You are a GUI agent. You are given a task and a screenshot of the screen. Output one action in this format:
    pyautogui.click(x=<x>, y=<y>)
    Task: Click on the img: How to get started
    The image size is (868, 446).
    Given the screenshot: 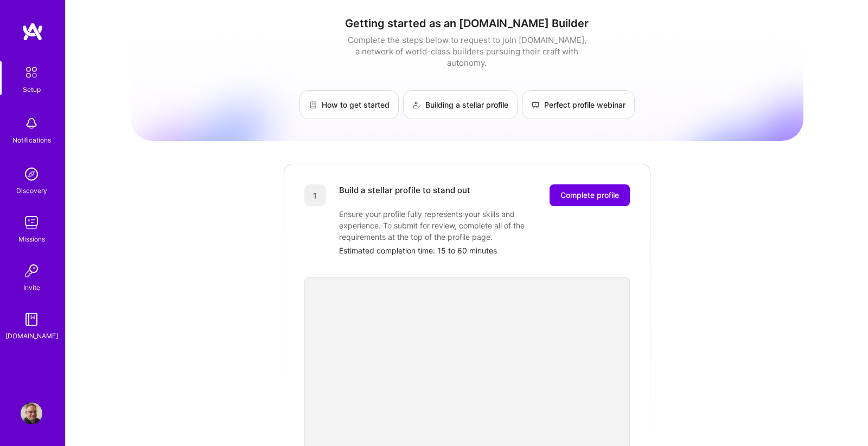 What is the action you would take?
    pyautogui.click(x=313, y=105)
    